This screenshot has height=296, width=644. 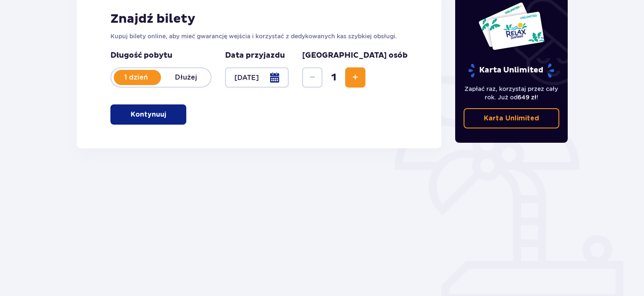 What do you see at coordinates (259, 36) in the screenshot?
I see `p: Kupuj bilety online, aby mieć gwarancję wejścia i korzystać z dedykowanych kas szybkiej obsługi.` at bounding box center [259, 36].